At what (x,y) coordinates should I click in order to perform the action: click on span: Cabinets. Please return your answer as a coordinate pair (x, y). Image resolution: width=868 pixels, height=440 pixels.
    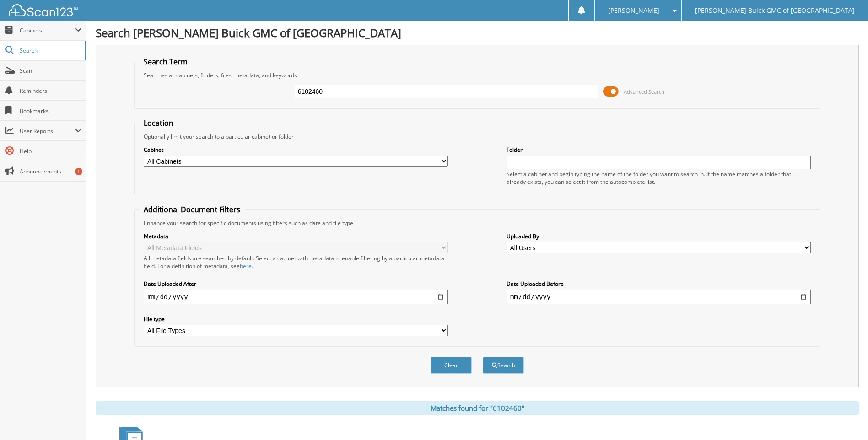
    Looking at the image, I should click on (47, 30).